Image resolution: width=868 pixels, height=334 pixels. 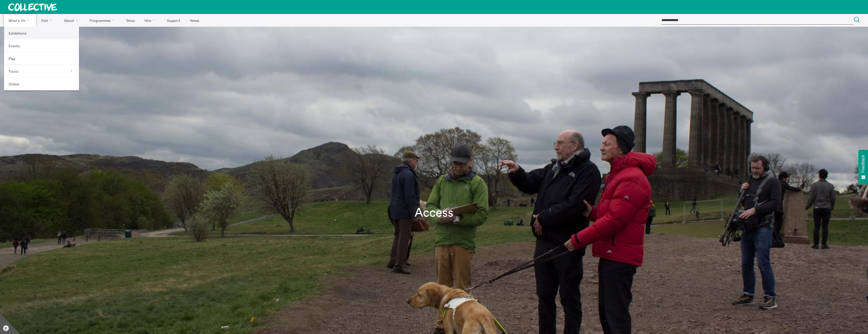 What do you see at coordinates (195, 20) in the screenshot?
I see `a: News` at bounding box center [195, 20].